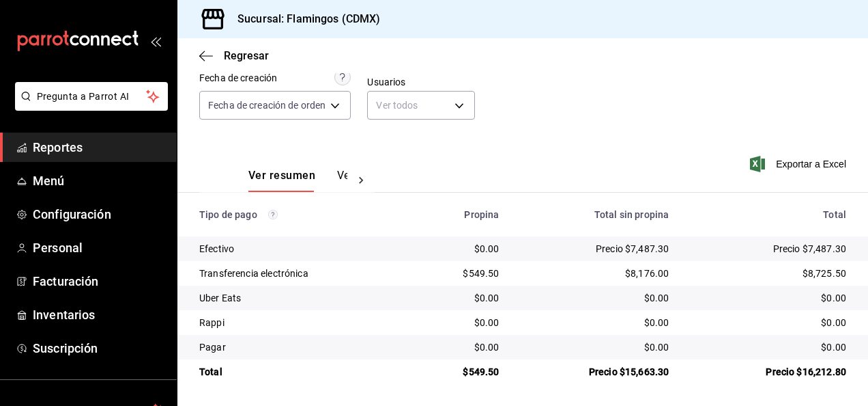  What do you see at coordinates (48, 180) in the screenshot?
I see `font: Menú` at bounding box center [48, 180].